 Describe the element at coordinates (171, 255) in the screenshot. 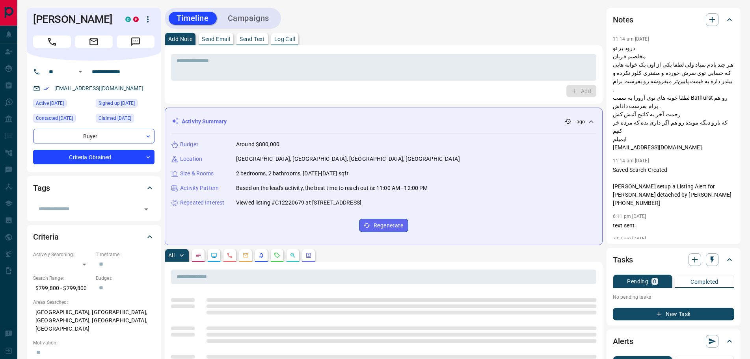

I see `p: All` at that location.